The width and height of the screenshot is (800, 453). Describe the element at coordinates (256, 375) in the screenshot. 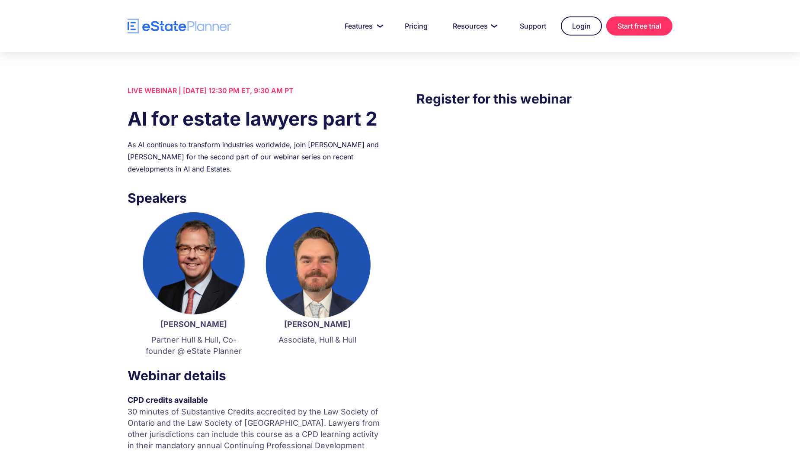

I see `h3: Webinar details` at that location.